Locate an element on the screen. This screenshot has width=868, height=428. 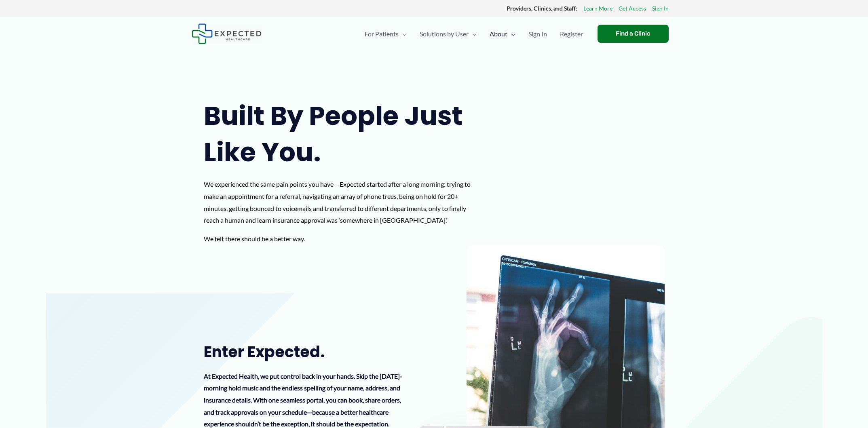
p: We experienced the same pain points you have – is located at coordinates (342, 202).